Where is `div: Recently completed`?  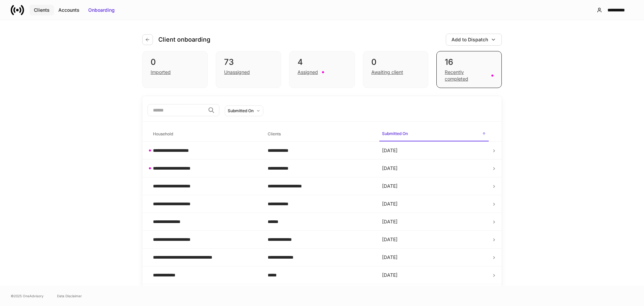
div: Recently completed is located at coordinates (466, 76).